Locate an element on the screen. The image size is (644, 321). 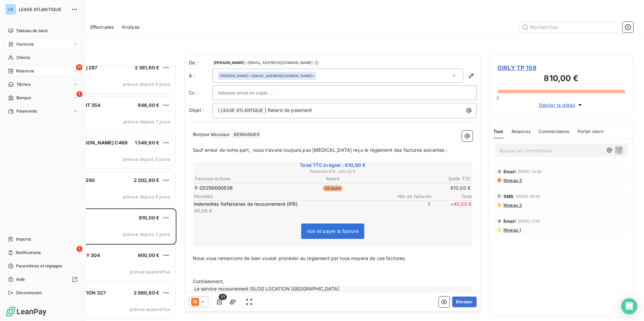
span: Monsieur is located at coordinates (220, 135).